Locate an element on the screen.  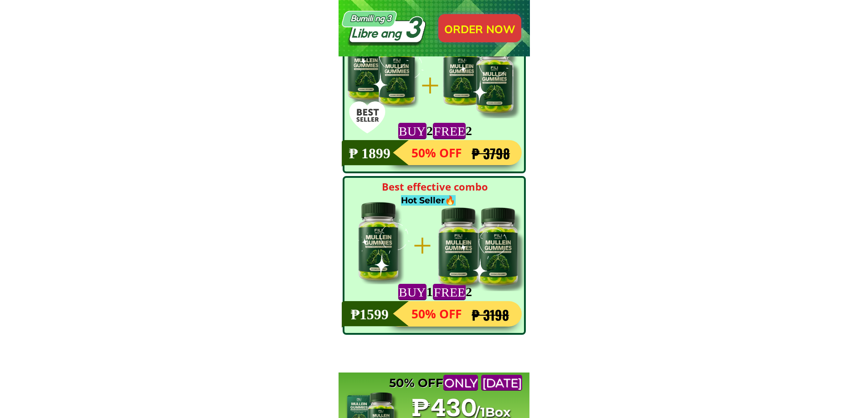
font: ₱ 1899 is located at coordinates (370, 153).